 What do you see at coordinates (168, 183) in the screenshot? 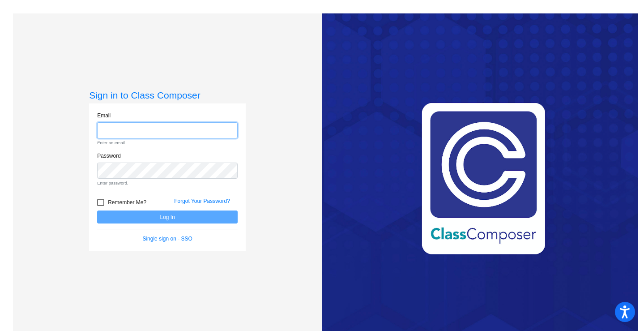
I see `small: Enter password.` at bounding box center [168, 183].